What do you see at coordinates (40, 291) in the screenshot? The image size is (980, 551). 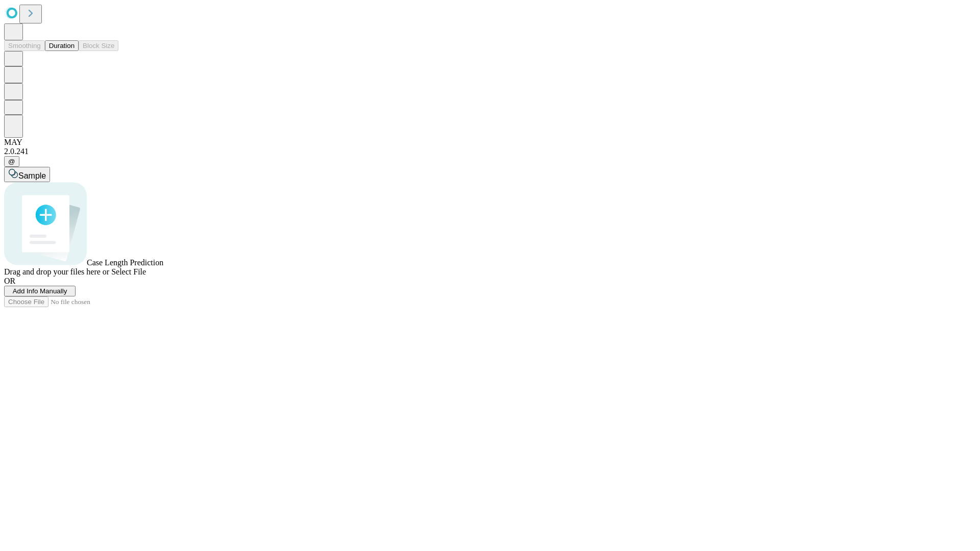 I see `span: Add Info Manually` at bounding box center [40, 291].